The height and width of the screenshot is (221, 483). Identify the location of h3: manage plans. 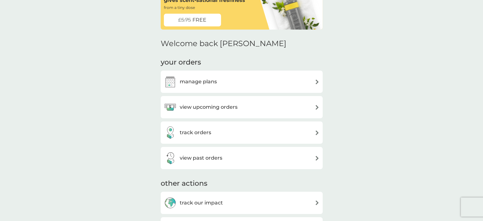
(198, 82).